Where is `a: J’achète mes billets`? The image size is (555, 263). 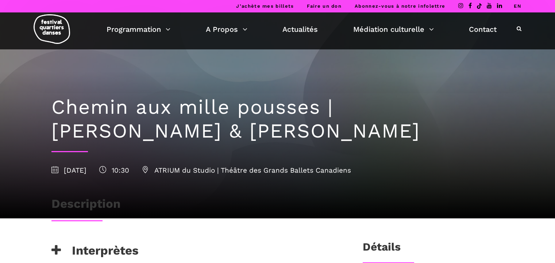
a: J’achète mes billets is located at coordinates (265, 6).